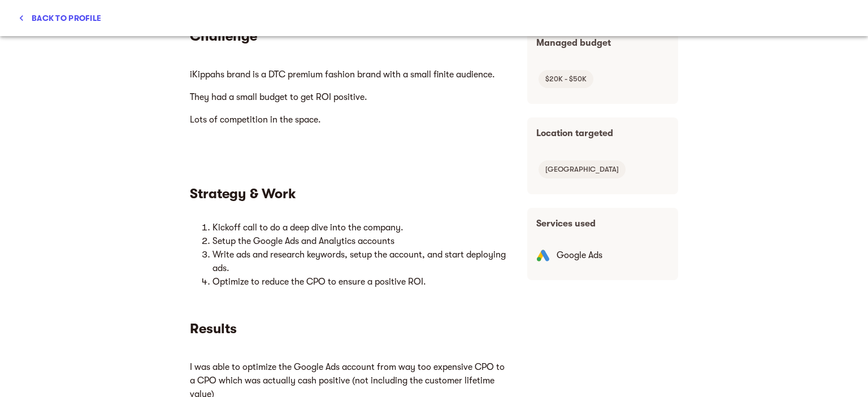  Describe the element at coordinates (349, 194) in the screenshot. I see `h5: Strategy & Work` at that location.